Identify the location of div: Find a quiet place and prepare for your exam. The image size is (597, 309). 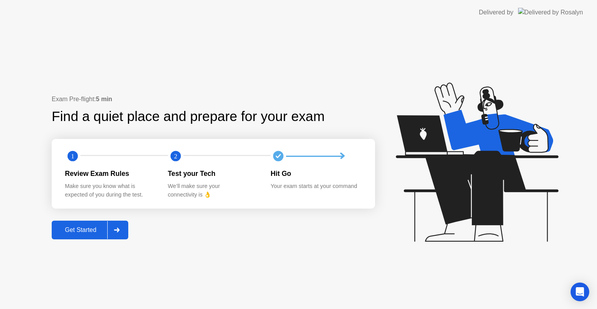
(189, 116).